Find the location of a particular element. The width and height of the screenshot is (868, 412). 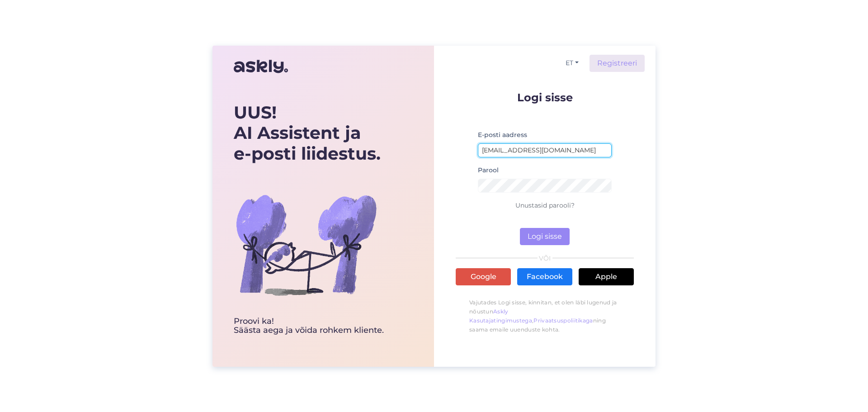

a: Facebook is located at coordinates (545, 277).